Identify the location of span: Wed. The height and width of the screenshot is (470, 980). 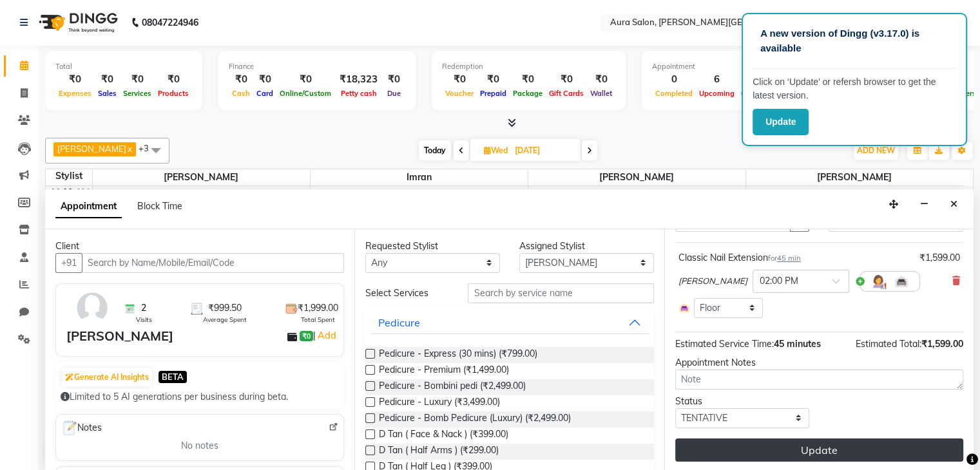
(496, 150).